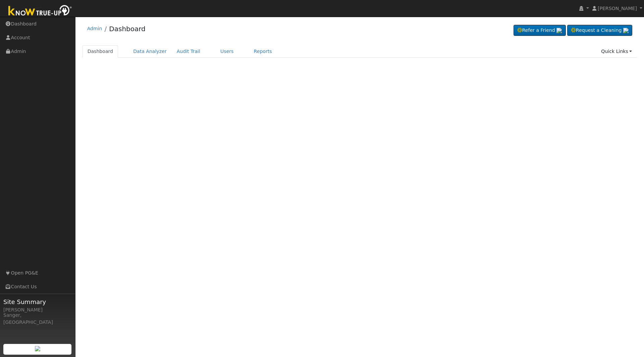 The height and width of the screenshot is (357, 644). Describe the element at coordinates (38, 302) in the screenshot. I see `span: Site Summary` at that location.